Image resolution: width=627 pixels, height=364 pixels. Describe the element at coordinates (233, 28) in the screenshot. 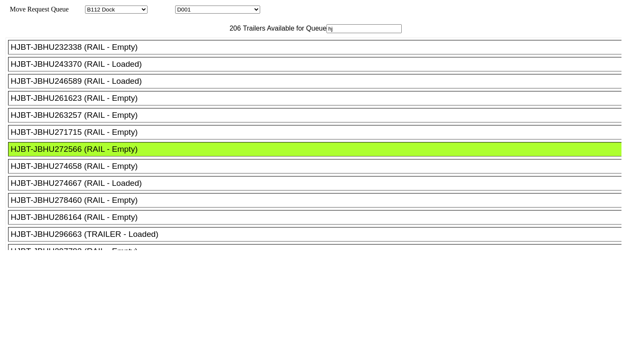

I see `span: 206` at that location.